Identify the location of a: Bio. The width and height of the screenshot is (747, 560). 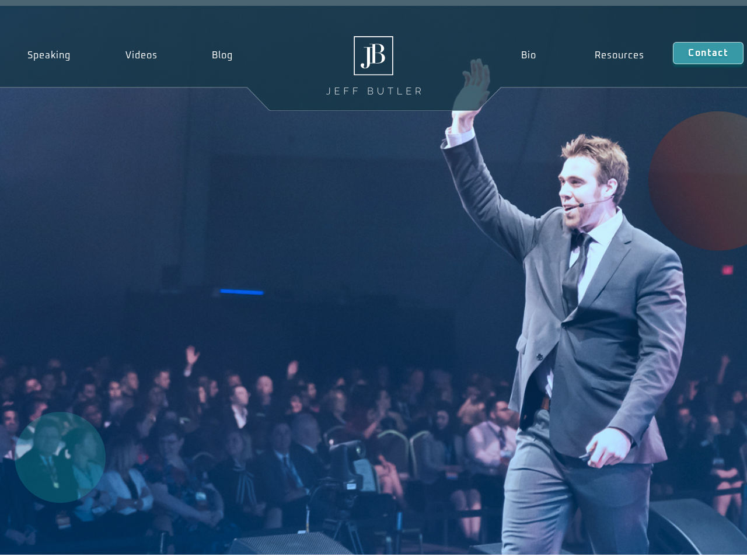
(529, 56).